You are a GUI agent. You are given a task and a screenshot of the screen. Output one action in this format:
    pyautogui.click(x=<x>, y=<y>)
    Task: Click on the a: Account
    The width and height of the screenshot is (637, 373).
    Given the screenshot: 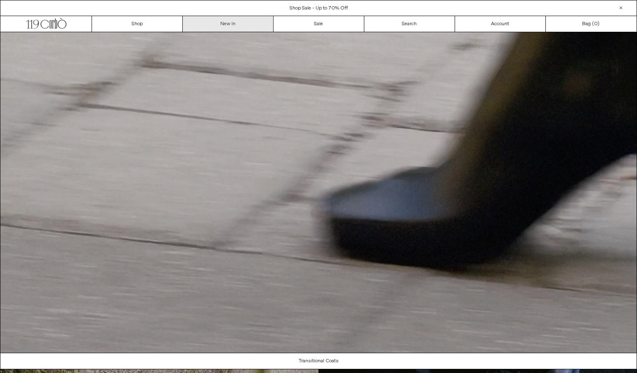 What is the action you would take?
    pyautogui.click(x=501, y=24)
    